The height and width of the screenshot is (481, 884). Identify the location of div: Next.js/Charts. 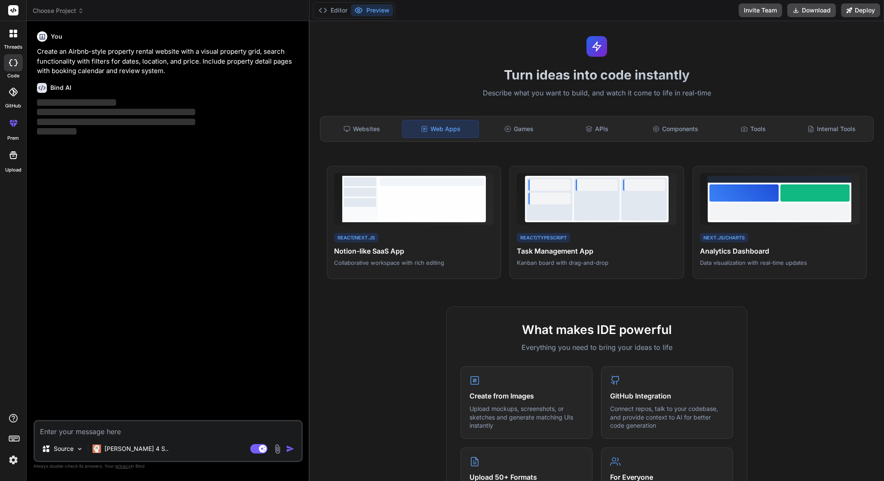
(724, 238).